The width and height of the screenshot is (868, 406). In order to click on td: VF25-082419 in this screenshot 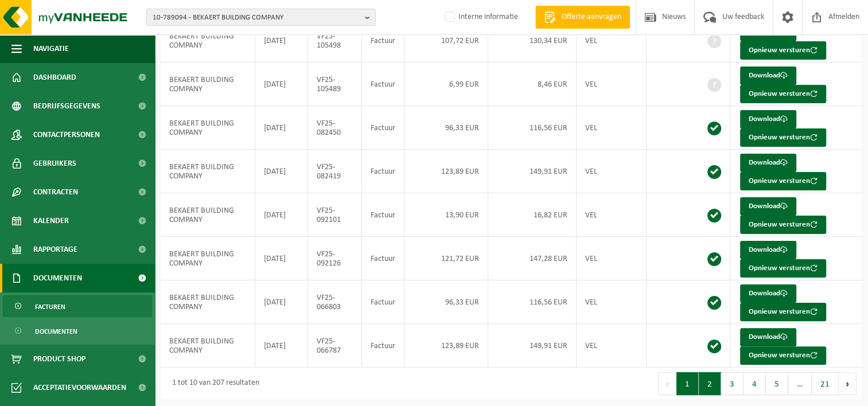, I will do `click(335, 172)`.